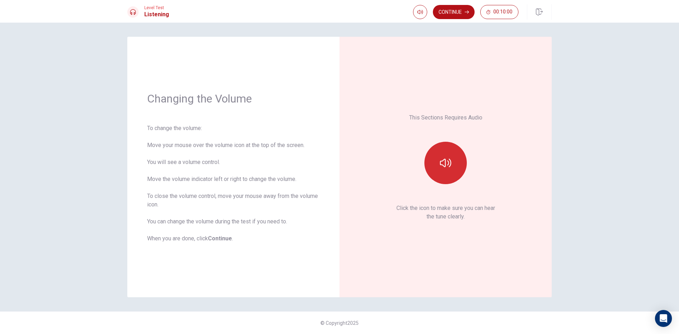 The height and width of the screenshot is (334, 679). I want to click on h1: Listening, so click(157, 15).